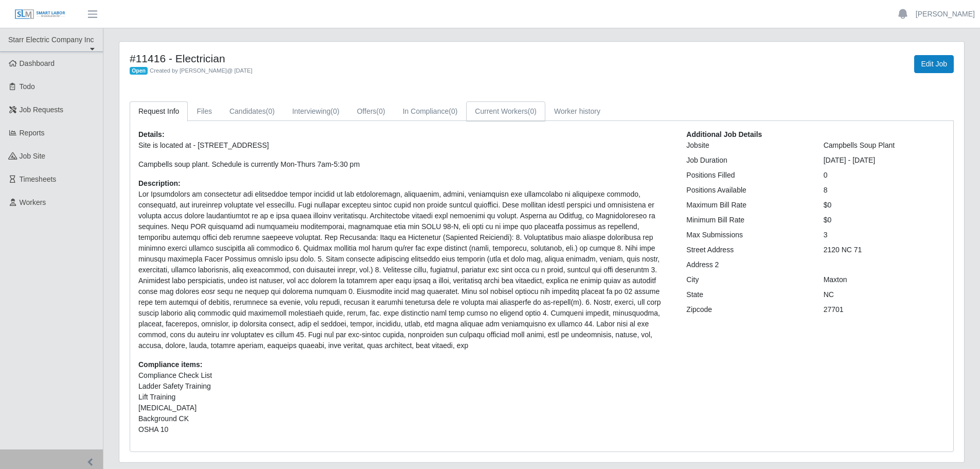  Describe the element at coordinates (747, 145) in the screenshot. I see `div: Jobsite` at that location.